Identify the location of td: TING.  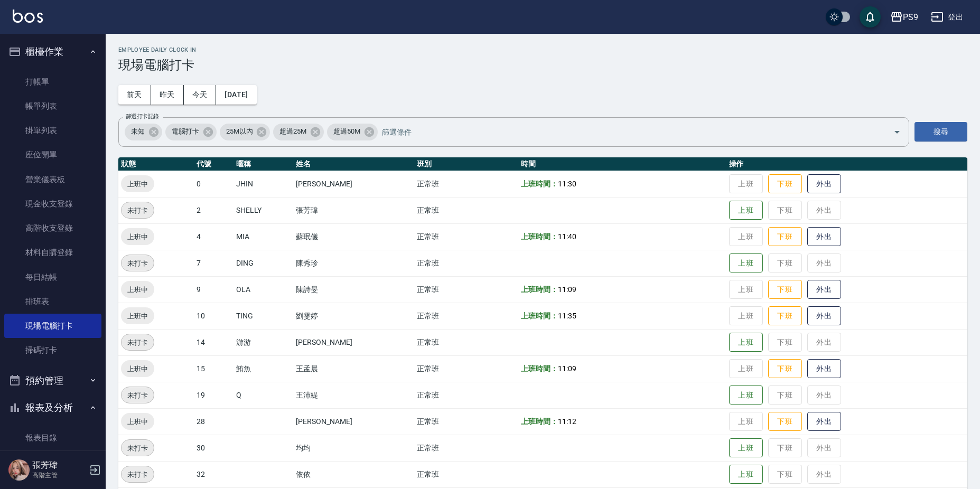
(263, 316).